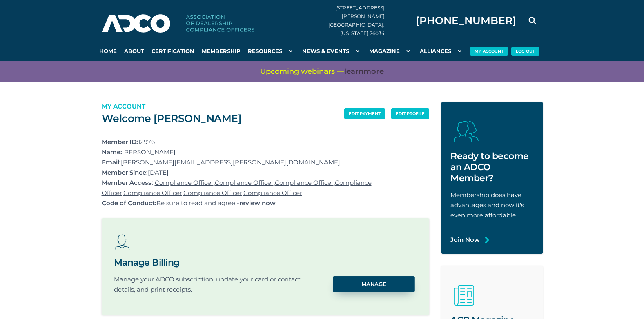 This screenshot has height=319, width=644. I want to click on h2: Manage Billing, so click(214, 262).